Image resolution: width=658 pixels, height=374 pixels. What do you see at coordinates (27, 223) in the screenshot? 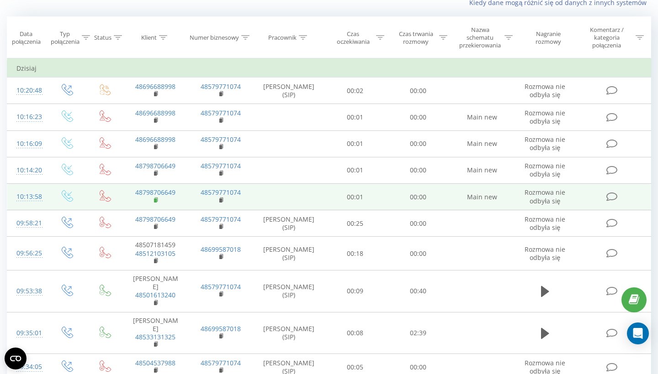
I see `div: 09:58:21` at bounding box center [27, 223].